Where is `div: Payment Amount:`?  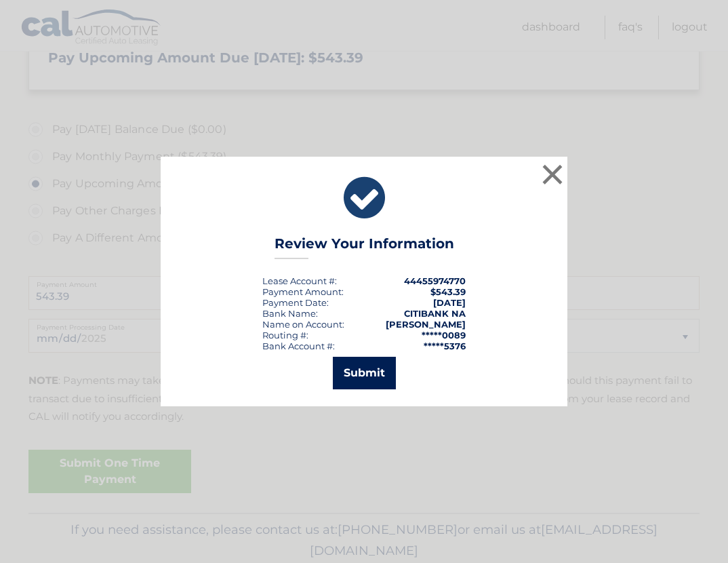 div: Payment Amount: is located at coordinates (303, 291).